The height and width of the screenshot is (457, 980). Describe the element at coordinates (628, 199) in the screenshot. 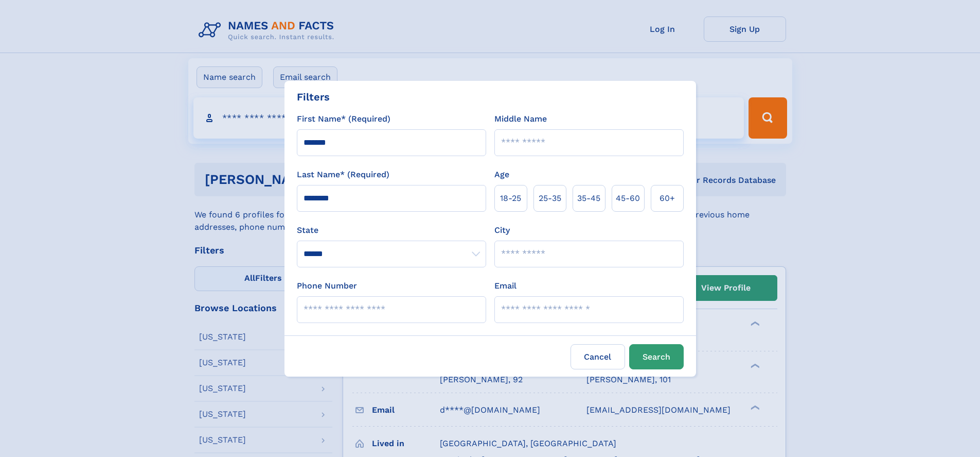

I see `span: 45‑60` at that location.